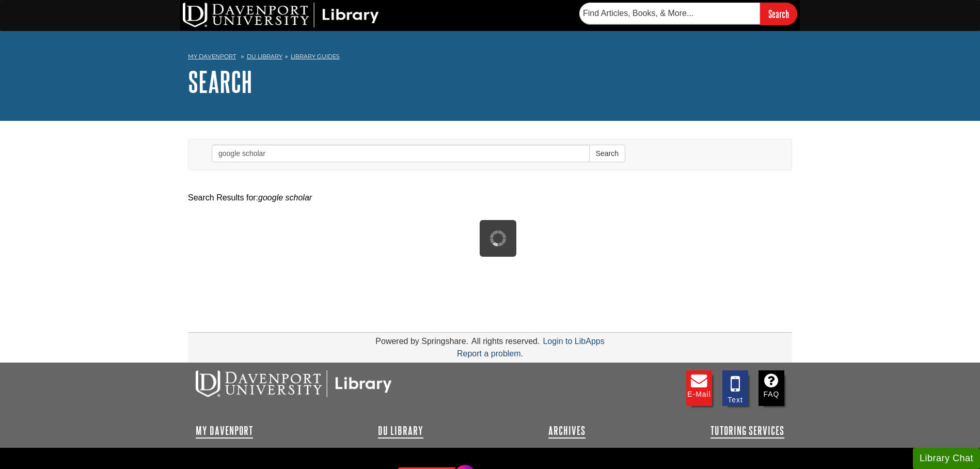 This screenshot has height=469, width=980. Describe the element at coordinates (689, 13) in the screenshot. I see `form: Searches DU Library's articles, books, and more` at that location.